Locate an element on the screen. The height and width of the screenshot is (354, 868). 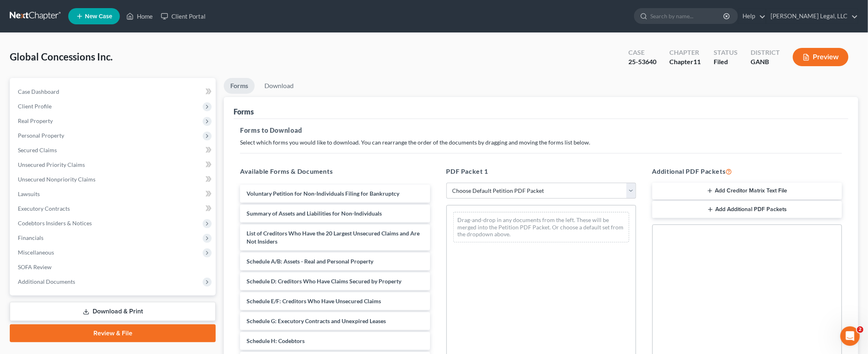
span: Additional Documents is located at coordinates (46, 281).